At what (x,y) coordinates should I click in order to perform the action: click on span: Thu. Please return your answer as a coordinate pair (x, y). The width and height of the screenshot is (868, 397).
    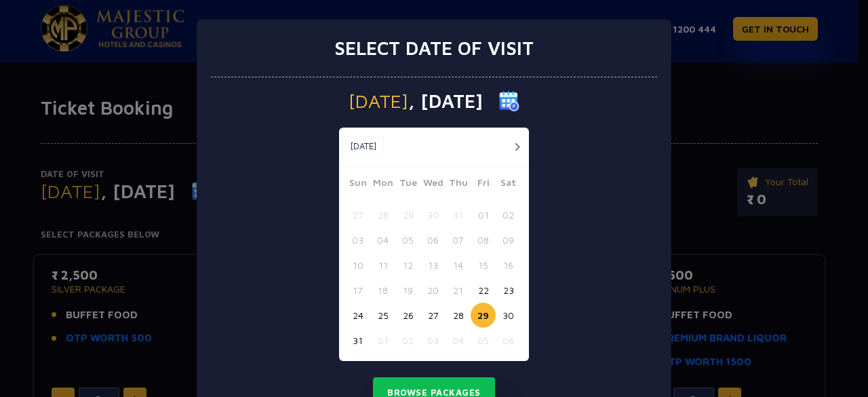
    Looking at the image, I should click on (458, 184).